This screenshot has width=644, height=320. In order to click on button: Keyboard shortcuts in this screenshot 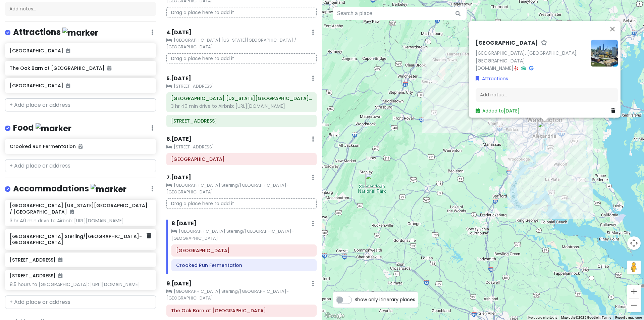, I will do `click(543, 318)`.